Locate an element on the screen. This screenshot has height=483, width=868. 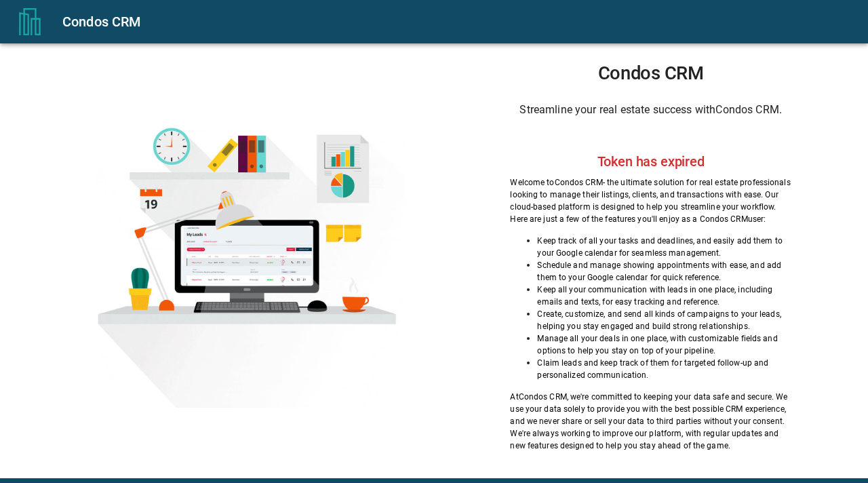
p: Keep all your communication with leads in one place, including emails and texts, for easy trackin... is located at coordinates (664, 296).